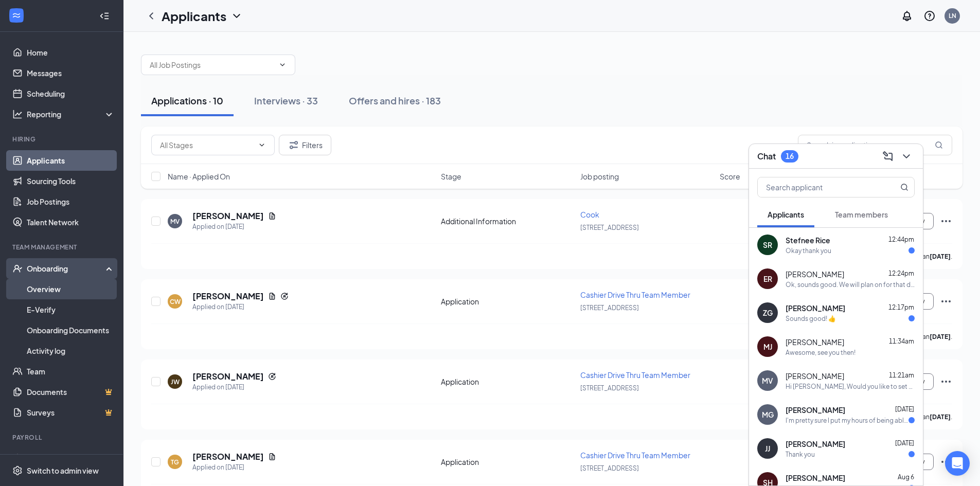 Image resolution: width=980 pixels, height=486 pixels. Describe the element at coordinates (811, 318) in the screenshot. I see `div: Sounds good! 👍` at that location.